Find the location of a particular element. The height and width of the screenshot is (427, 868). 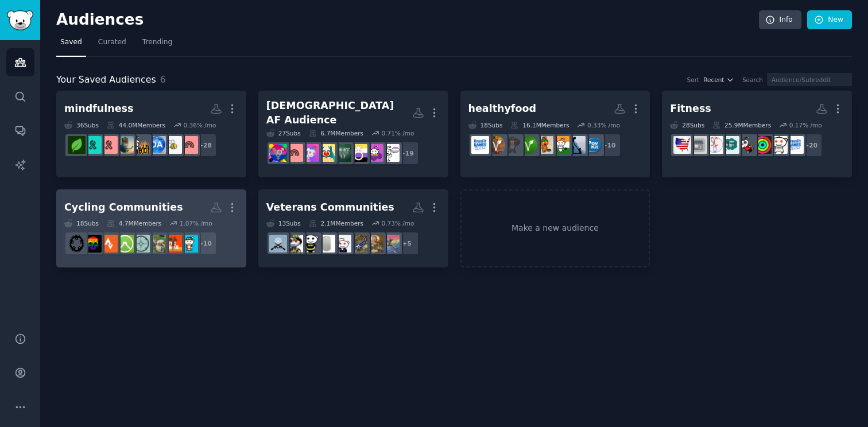

img: MilitaryWomen is located at coordinates (294, 243).